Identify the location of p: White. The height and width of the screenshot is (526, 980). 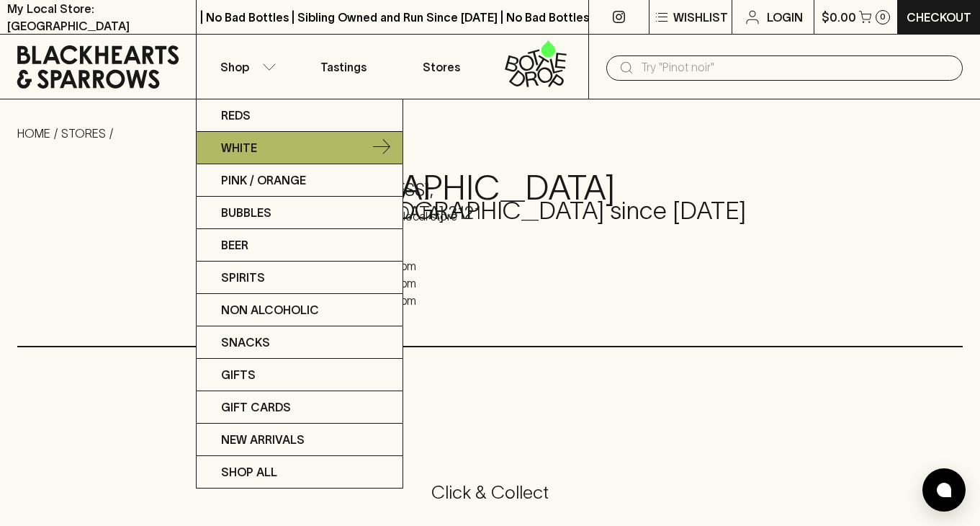
(239, 147).